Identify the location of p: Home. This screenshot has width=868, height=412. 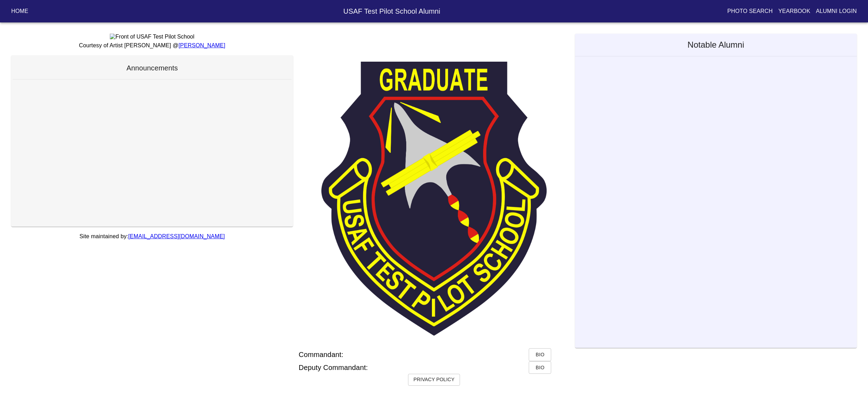
(19, 12).